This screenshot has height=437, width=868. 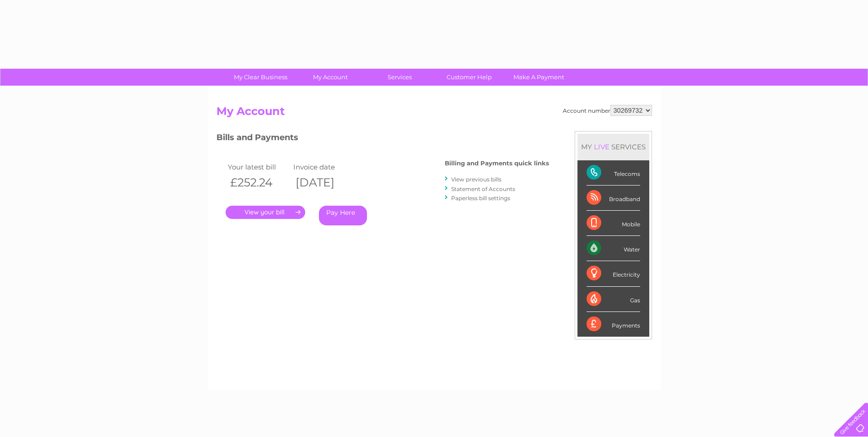 What do you see at coordinates (483, 189) in the screenshot?
I see `a: Statement of Accounts` at bounding box center [483, 189].